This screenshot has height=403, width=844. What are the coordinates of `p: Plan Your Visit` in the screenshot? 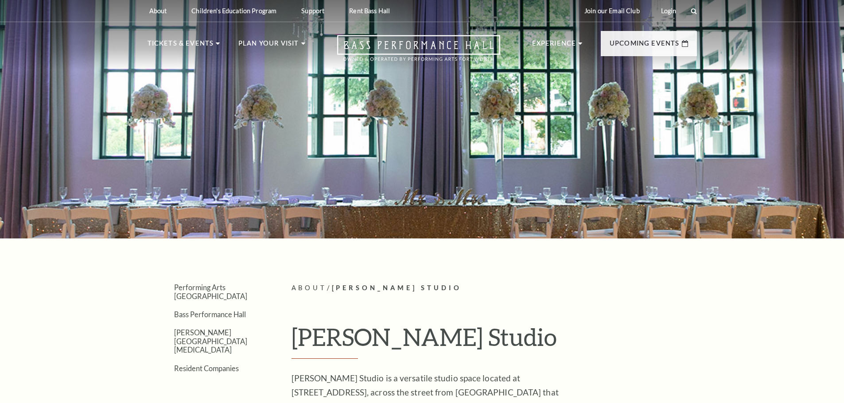 It's located at (268, 46).